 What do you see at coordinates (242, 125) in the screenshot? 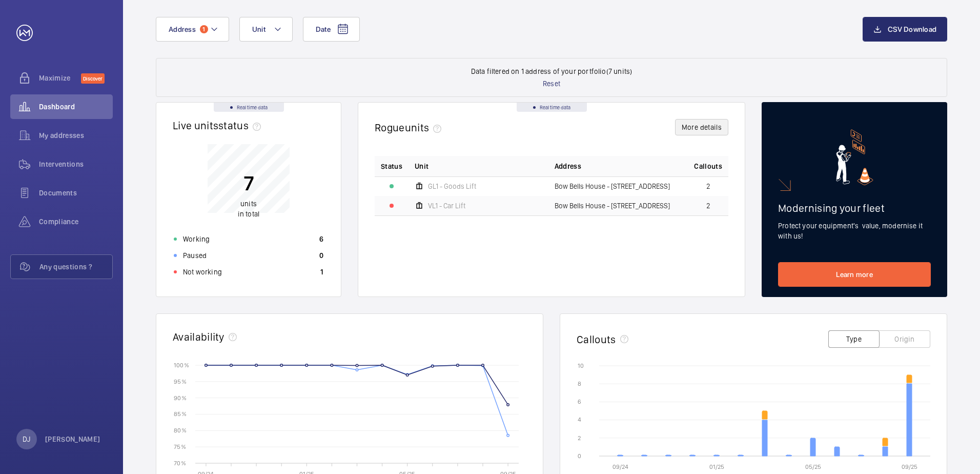
I see `span: status` at bounding box center [242, 125].